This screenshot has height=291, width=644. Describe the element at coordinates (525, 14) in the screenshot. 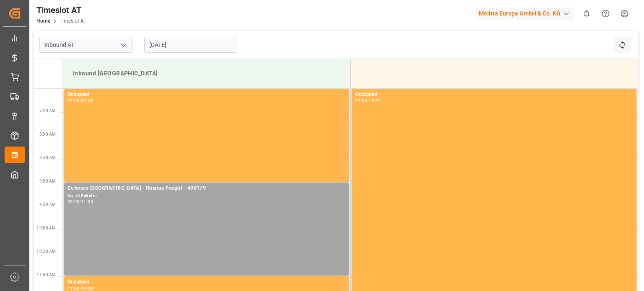

I see `div: Melitta Europa GmbH & Co. KG` at that location.